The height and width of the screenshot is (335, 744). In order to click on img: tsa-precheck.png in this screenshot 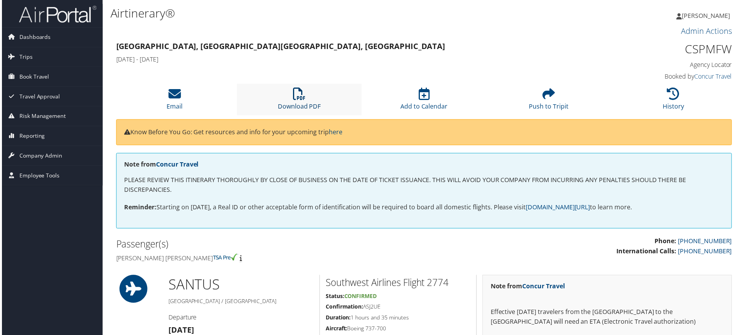, I will do `click(225, 259)`.